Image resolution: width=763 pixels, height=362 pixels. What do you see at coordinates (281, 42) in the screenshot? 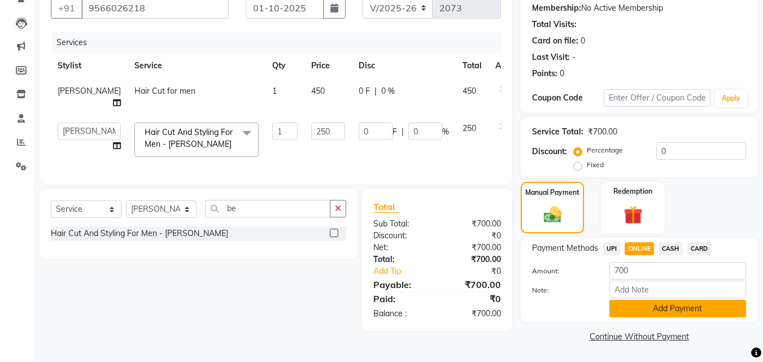
I see `div: Services` at bounding box center [281, 42].